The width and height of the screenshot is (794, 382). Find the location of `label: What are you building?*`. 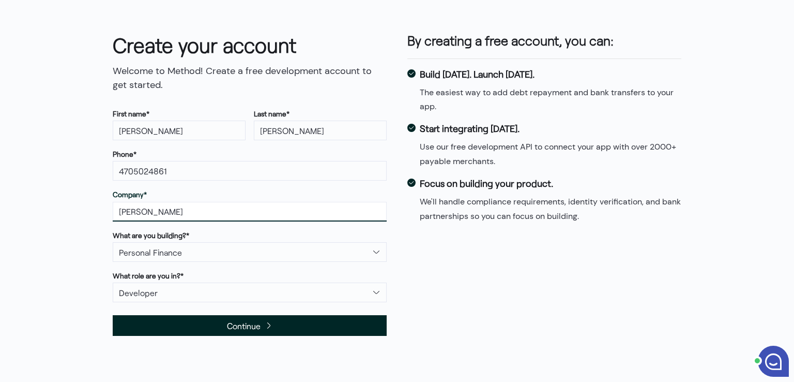

label: What are you building?* is located at coordinates (151, 235).